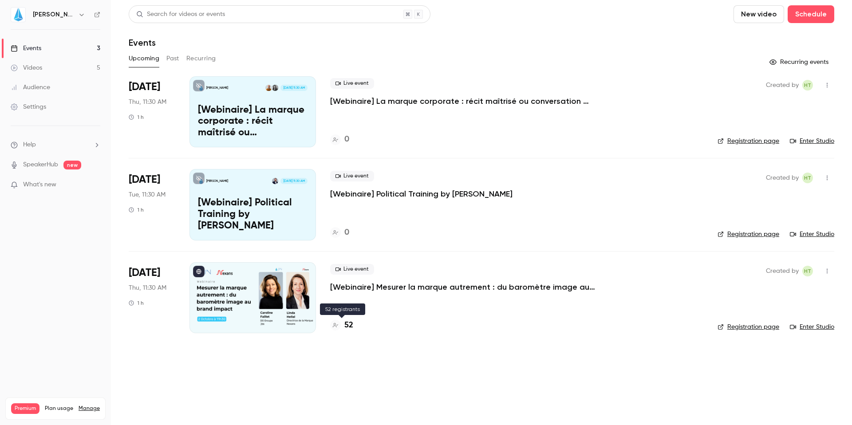 This screenshot has width=852, height=425. I want to click on img: Guilhaume Jean, so click(275, 181).